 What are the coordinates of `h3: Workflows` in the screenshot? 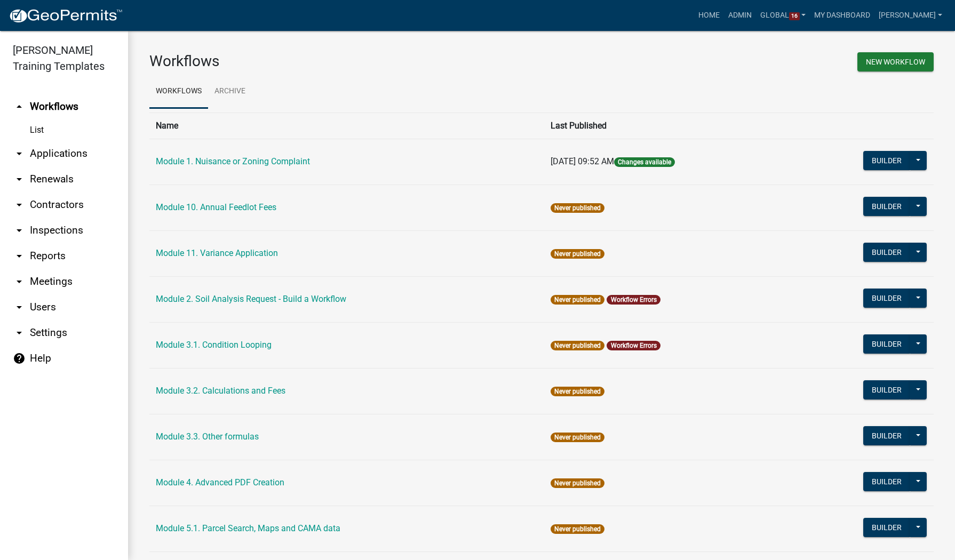 It's located at (341, 61).